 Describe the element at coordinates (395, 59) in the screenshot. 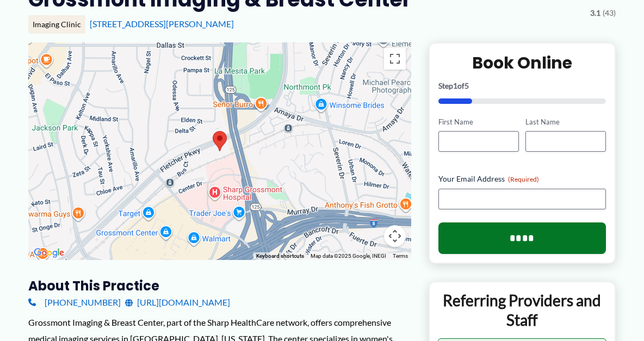

I see `button: Toggle fullscreen view` at that location.